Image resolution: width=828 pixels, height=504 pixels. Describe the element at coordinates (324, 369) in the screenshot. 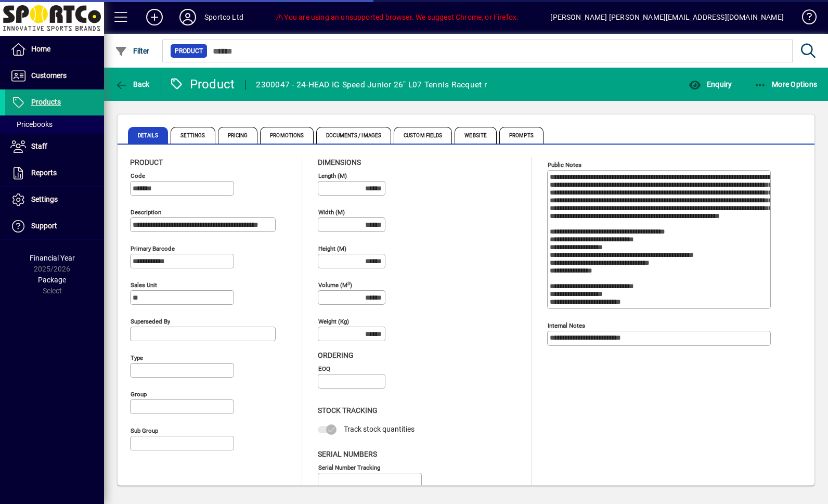

I see `mat-label: EOQ` at that location.